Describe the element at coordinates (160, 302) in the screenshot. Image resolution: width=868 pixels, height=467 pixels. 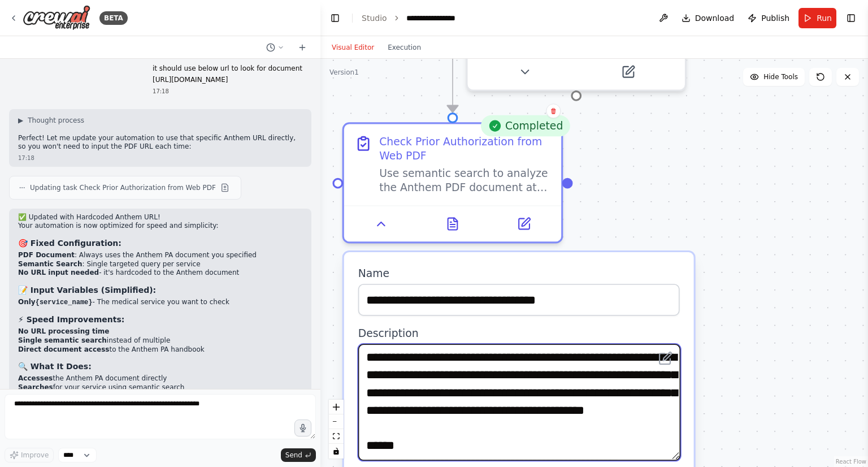
I see `li: - The medical service you want to check` at that location.